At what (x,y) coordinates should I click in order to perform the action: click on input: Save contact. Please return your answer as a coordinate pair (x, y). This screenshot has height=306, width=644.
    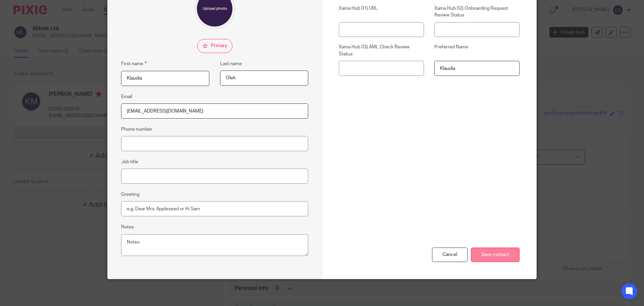
    Looking at the image, I should click on (495, 254).